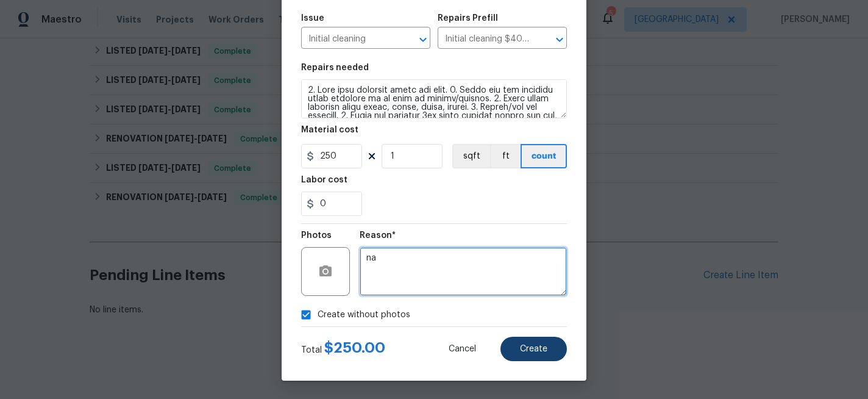 This screenshot has width=868, height=399. Describe the element at coordinates (464, 271) in the screenshot. I see `textarea: na` at that location.